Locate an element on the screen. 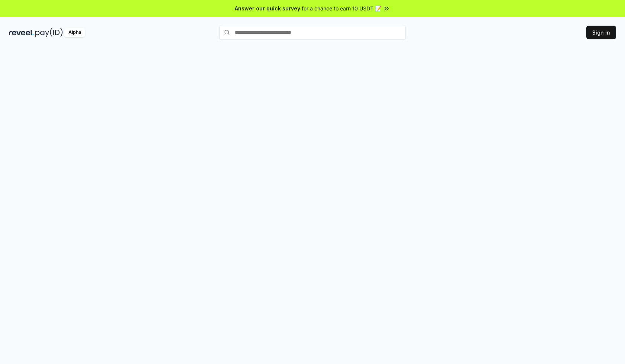 Image resolution: width=625 pixels, height=364 pixels. img: pay_id is located at coordinates (49, 32).